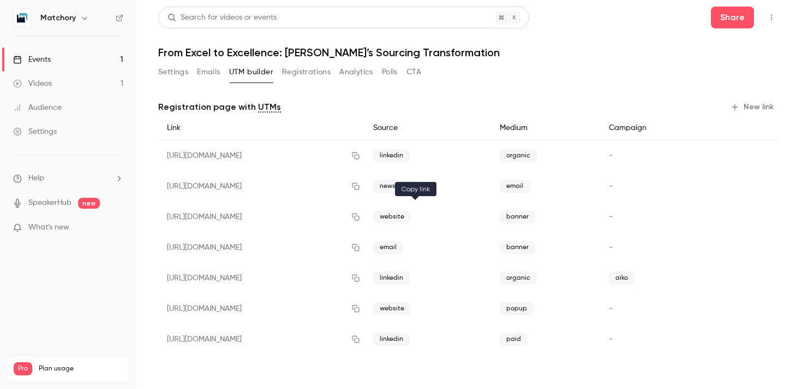 The height and width of the screenshot is (389, 802). What do you see at coordinates (414, 72) in the screenshot?
I see `button: CTA` at bounding box center [414, 72].